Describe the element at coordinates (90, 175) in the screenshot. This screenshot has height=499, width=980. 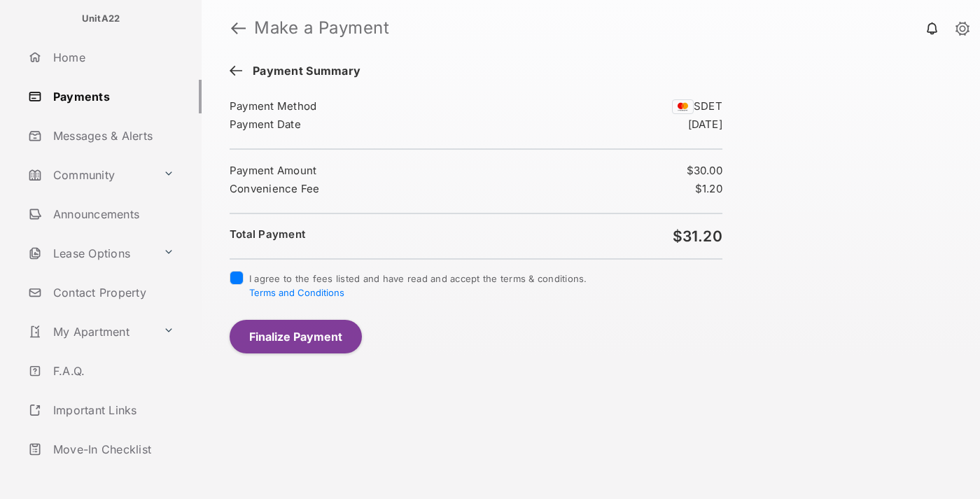
I see `a: Community` at that location.